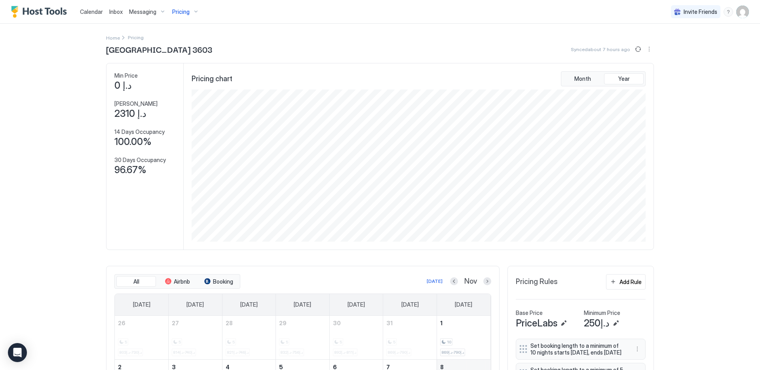  What do you see at coordinates (410, 337) in the screenshot?
I see `td: October 31, 2025` at bounding box center [410, 337].